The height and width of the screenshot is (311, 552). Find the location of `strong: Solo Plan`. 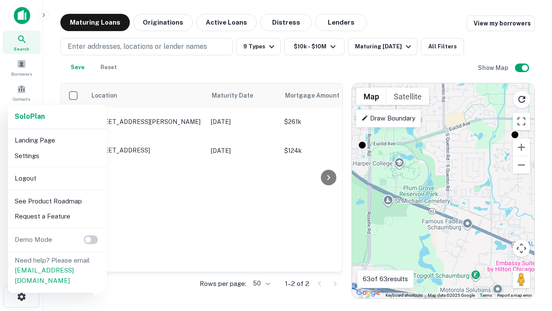

strong: Solo Plan is located at coordinates (30, 116).